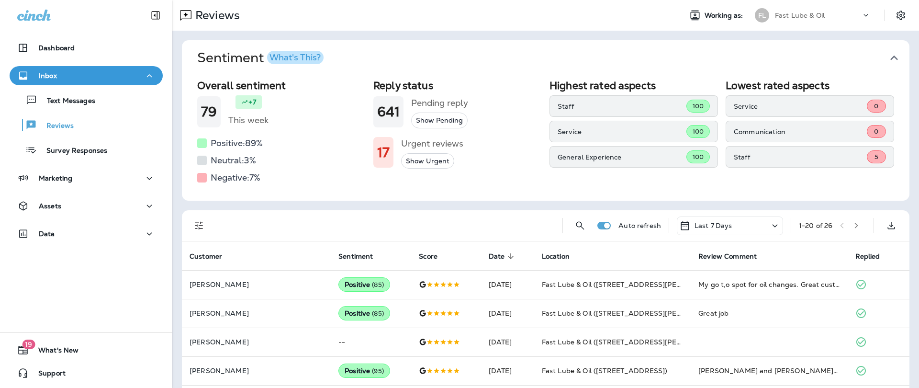 The height and width of the screenshot is (388, 919). What do you see at coordinates (295, 57) in the screenshot?
I see `div: What's This?` at bounding box center [295, 57].